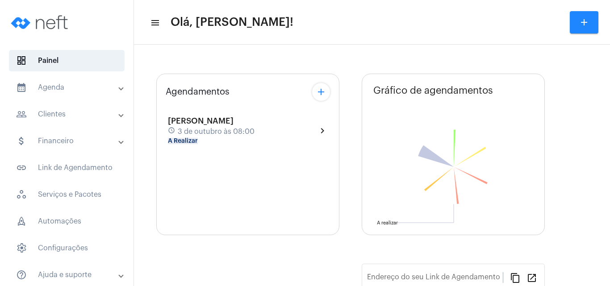 This screenshot has height=286, width=610. I want to click on mat-icon: chevron_right, so click(322, 131).